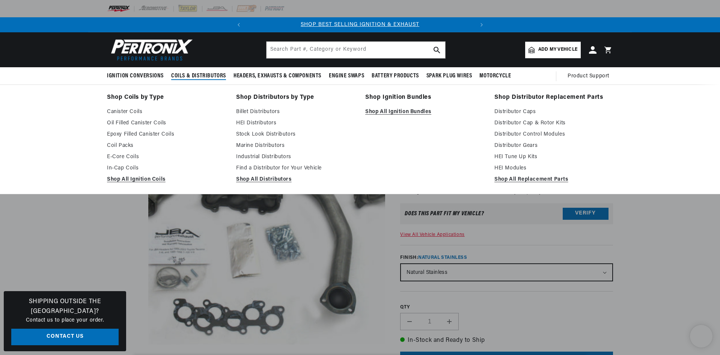  What do you see at coordinates (506, 307) in the screenshot?
I see `label: QTY` at bounding box center [506, 307].